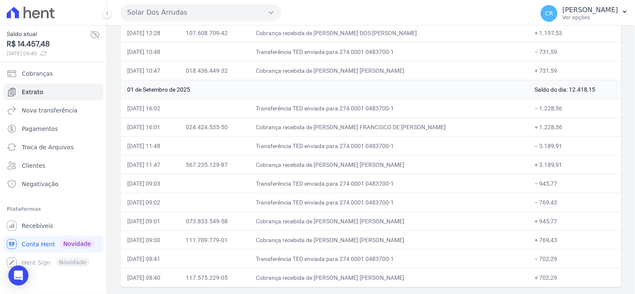  I want to click on a: Nova transferência, so click(53, 110).